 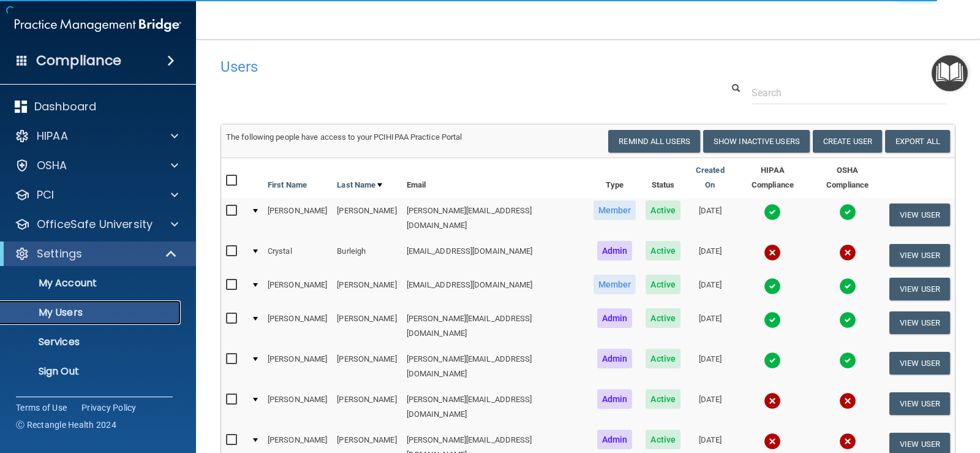 What do you see at coordinates (21, 107) in the screenshot?
I see `img: dashboard.aa5b2476.svg` at bounding box center [21, 107].